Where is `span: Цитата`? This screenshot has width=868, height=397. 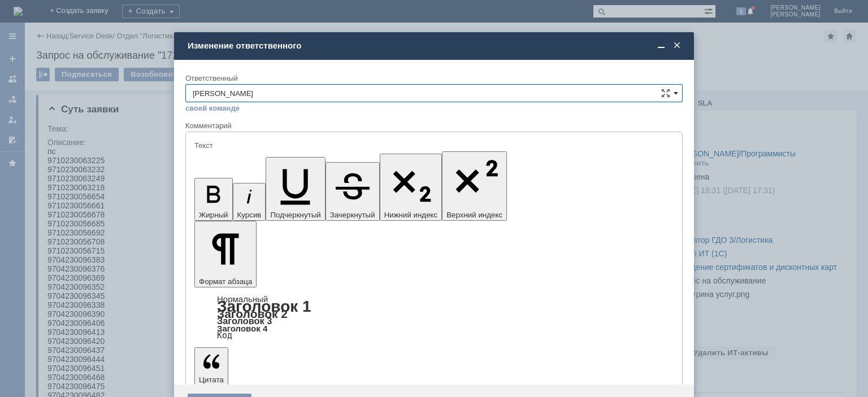
span: Цитата is located at coordinates (211, 380).